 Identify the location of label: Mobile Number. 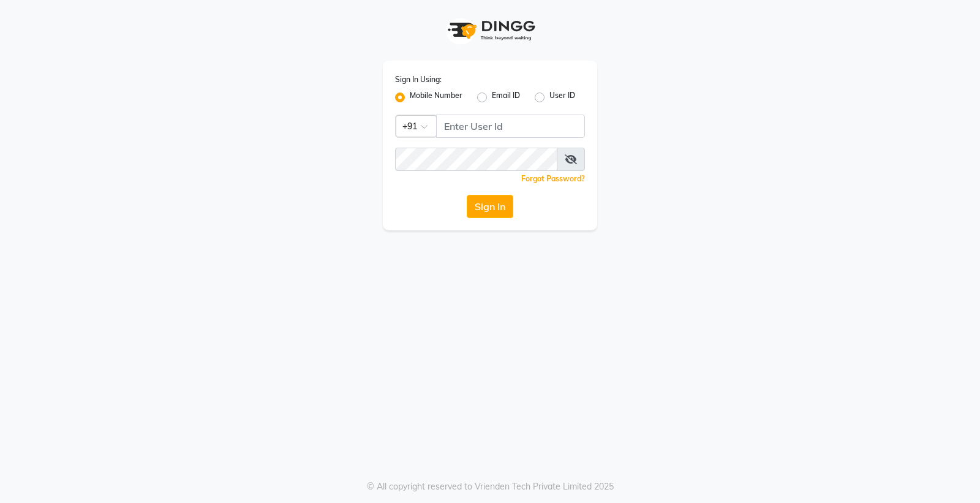
(436, 97).